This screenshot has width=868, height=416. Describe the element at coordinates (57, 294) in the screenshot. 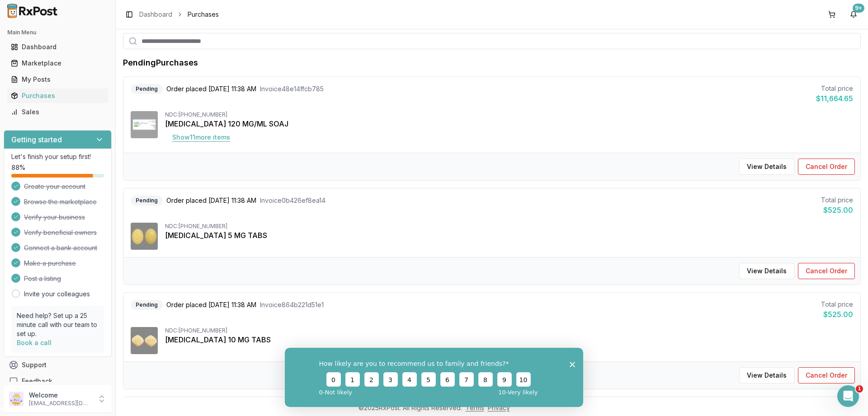

I see `a: Invite your colleagues` at that location.